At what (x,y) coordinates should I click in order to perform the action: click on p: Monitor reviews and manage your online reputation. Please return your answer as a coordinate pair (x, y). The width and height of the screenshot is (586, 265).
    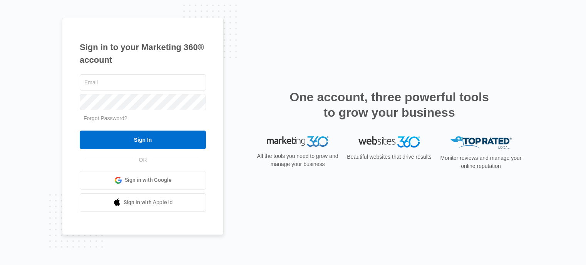
    Looking at the image, I should click on (481, 162).